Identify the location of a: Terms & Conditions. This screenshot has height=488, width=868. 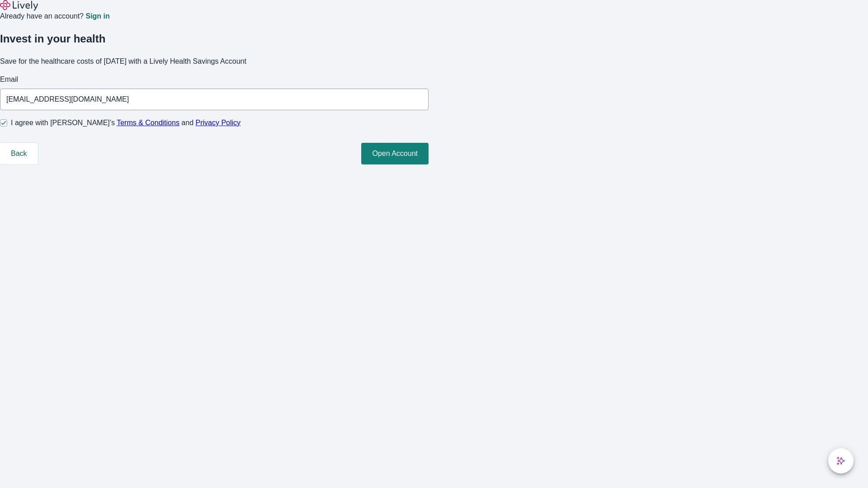
(147, 123).